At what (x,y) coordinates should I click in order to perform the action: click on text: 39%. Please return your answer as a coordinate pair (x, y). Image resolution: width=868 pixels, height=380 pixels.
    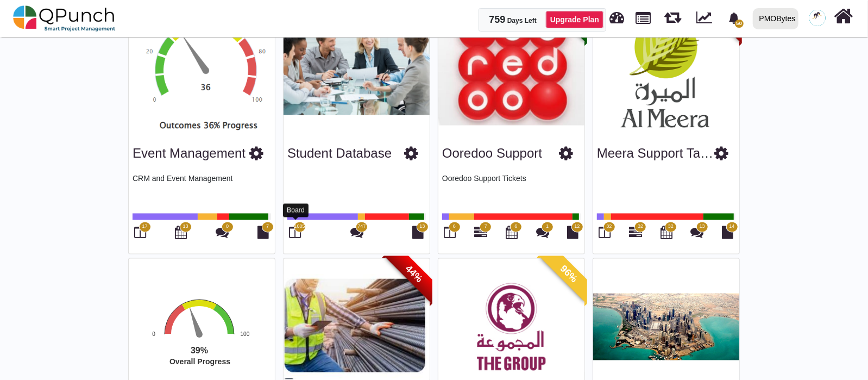
    Looking at the image, I should click on (199, 351).